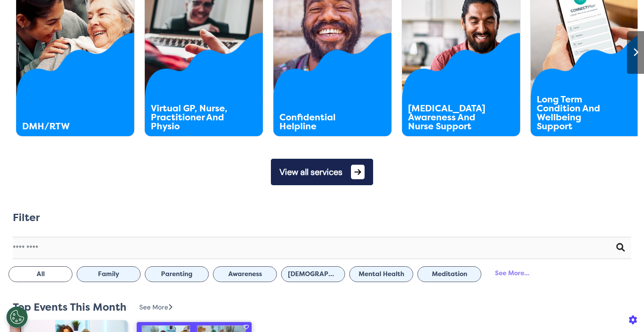 The image size is (644, 332). Describe the element at coordinates (41, 273) in the screenshot. I see `button: All` at that location.